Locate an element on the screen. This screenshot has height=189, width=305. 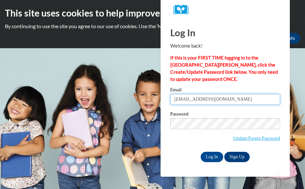
h2: This site uses cookies to help improve your learning experience. is located at coordinates (152, 13).